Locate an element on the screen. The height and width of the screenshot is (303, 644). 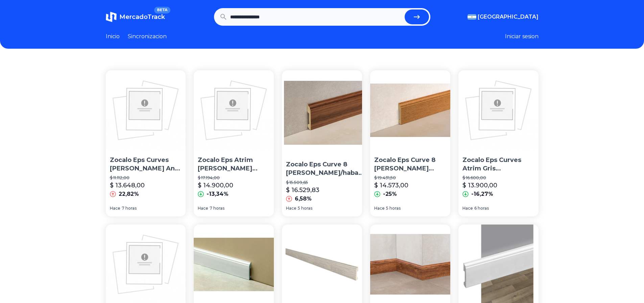
a: MercadoTrackBETA is located at coordinates (135, 17).